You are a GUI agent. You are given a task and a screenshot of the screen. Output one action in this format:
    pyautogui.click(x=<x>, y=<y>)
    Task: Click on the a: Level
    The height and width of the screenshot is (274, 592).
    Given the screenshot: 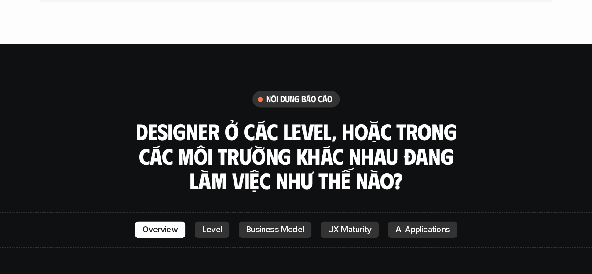 What is the action you would take?
    pyautogui.click(x=212, y=229)
    